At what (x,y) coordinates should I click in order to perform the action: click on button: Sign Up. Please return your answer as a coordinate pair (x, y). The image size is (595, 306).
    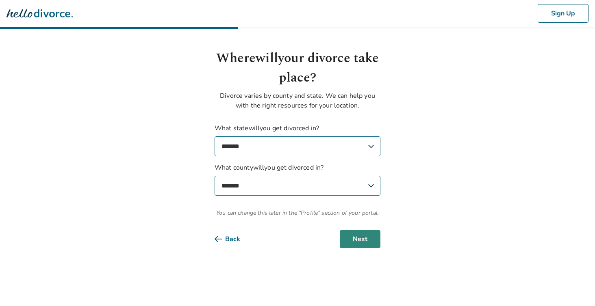
    Looking at the image, I should click on (563, 13).